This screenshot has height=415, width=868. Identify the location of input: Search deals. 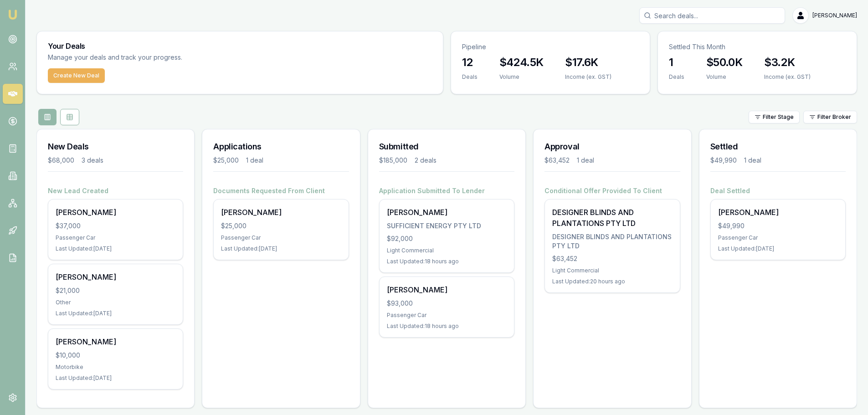
(712, 16).